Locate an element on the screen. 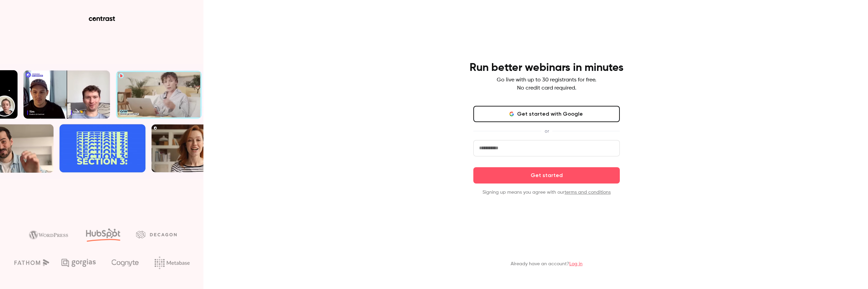 The height and width of the screenshot is (289, 868). span: or is located at coordinates (546, 130).